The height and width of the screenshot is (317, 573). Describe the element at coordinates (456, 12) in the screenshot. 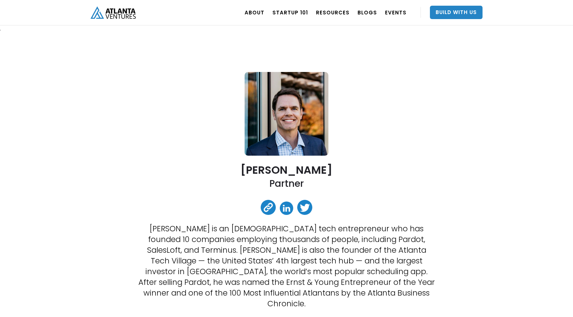

I see `a: Build With Us` at that location.